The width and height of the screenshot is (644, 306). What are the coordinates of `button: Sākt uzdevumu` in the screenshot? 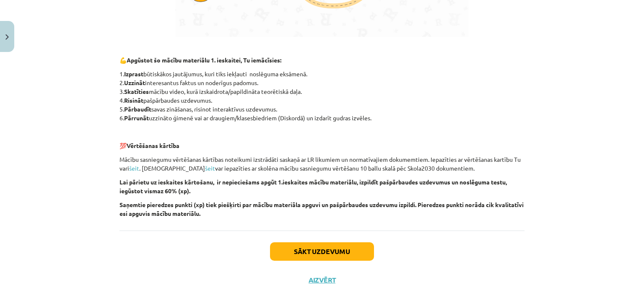 It's located at (322, 252).